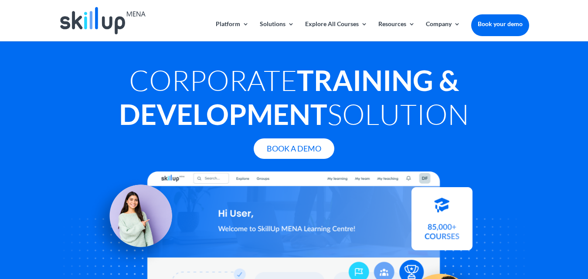 This screenshot has width=588, height=279. Describe the element at coordinates (336, 31) in the screenshot. I see `a: Explore All Courses` at that location.